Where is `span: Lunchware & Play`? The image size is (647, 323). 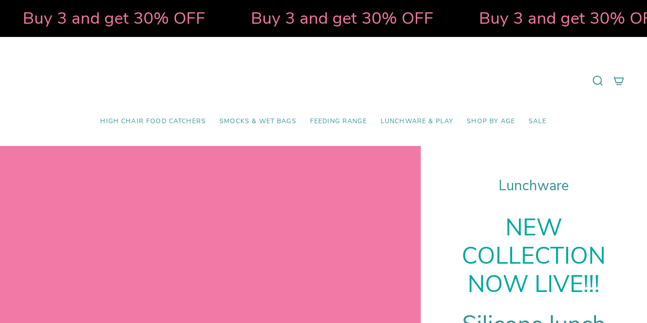 span: Lunchware & Play is located at coordinates (417, 121).